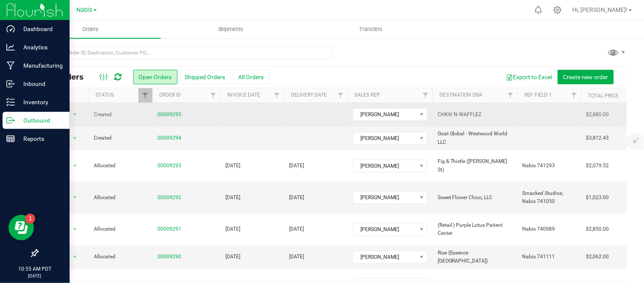 This screenshot has width=644, height=283. What do you see at coordinates (538, 95) in the screenshot?
I see `a: Ref Field 1` at bounding box center [538, 95].